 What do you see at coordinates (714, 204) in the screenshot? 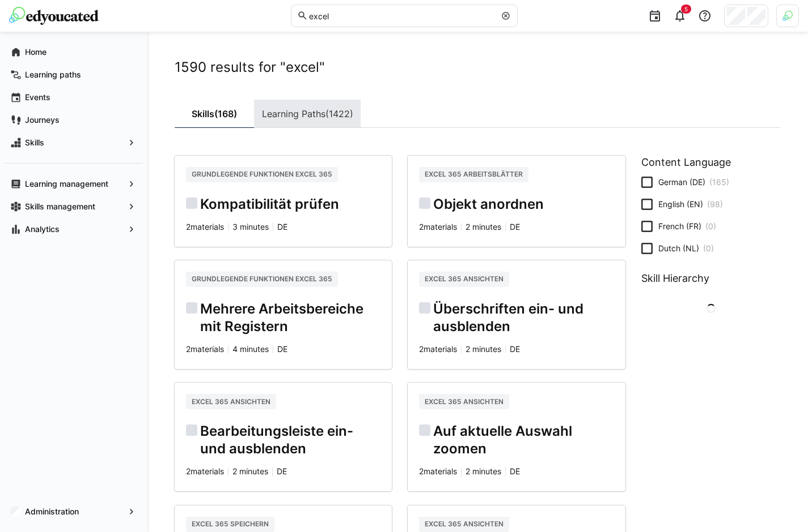
I see `span: (98)` at bounding box center [714, 204].